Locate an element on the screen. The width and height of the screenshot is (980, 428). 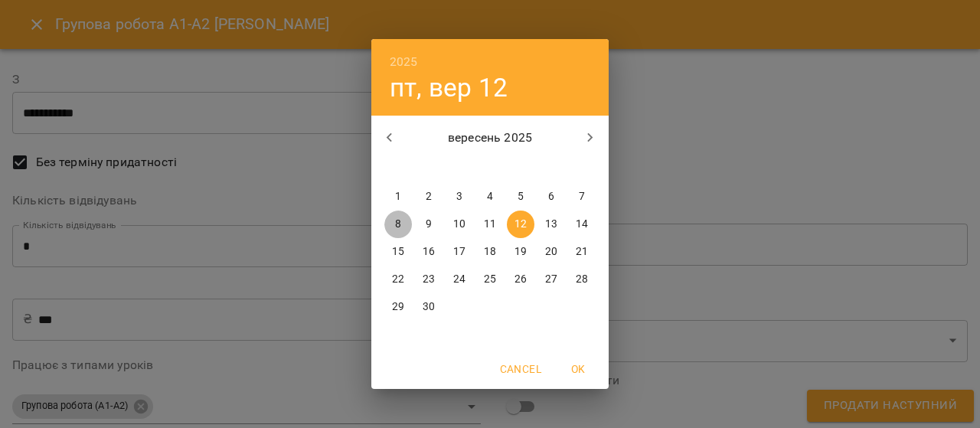
p: 6 is located at coordinates (551, 197).